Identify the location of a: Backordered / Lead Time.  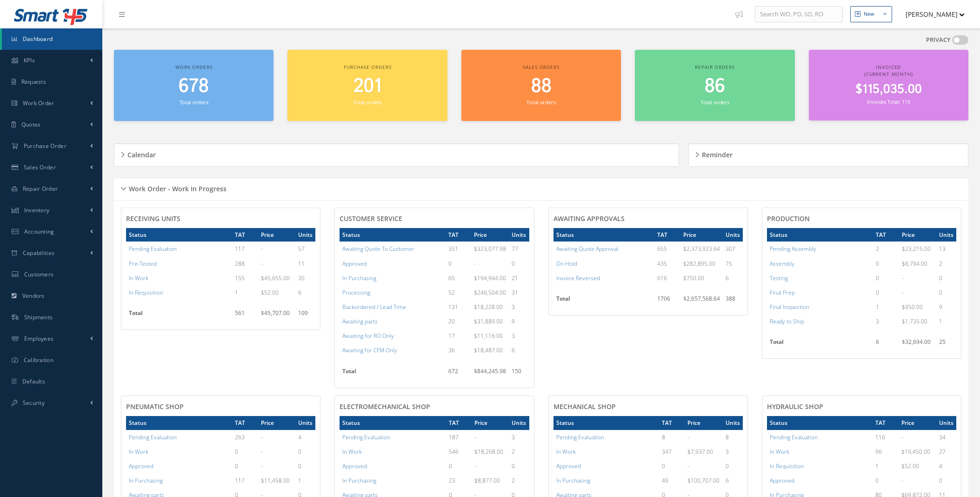
(374, 307).